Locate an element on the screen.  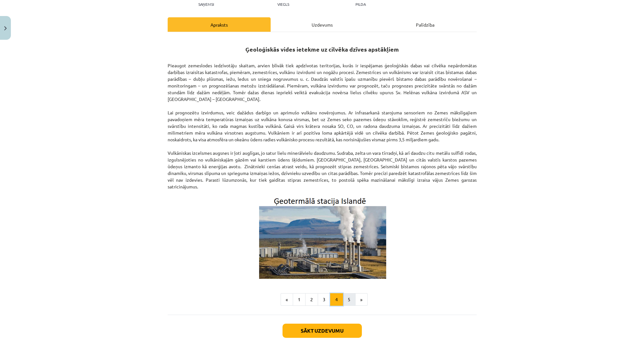
img: icon-close-lesson-0947bae3869378f0d4975bcd49f059093ad1ed9edebbc8119c70593378902aed.svg is located at coordinates (6, 28).